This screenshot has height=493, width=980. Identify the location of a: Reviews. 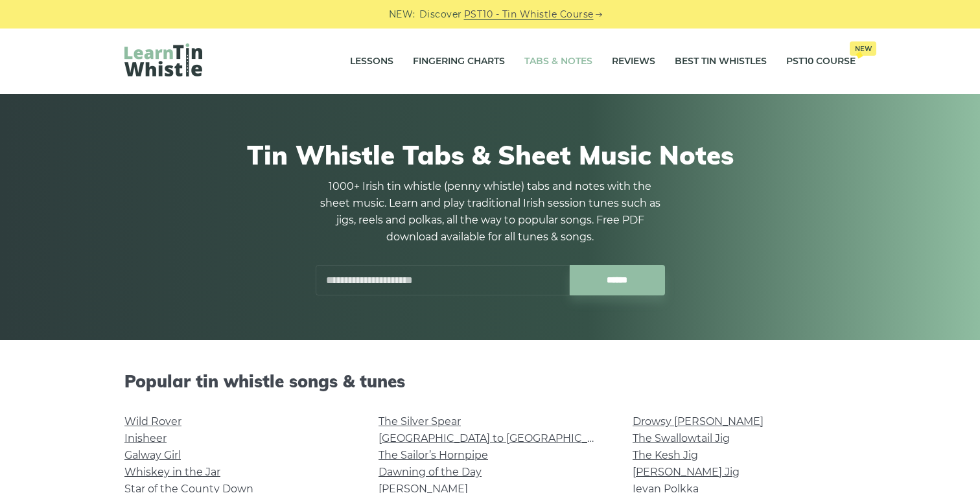
(633, 62).